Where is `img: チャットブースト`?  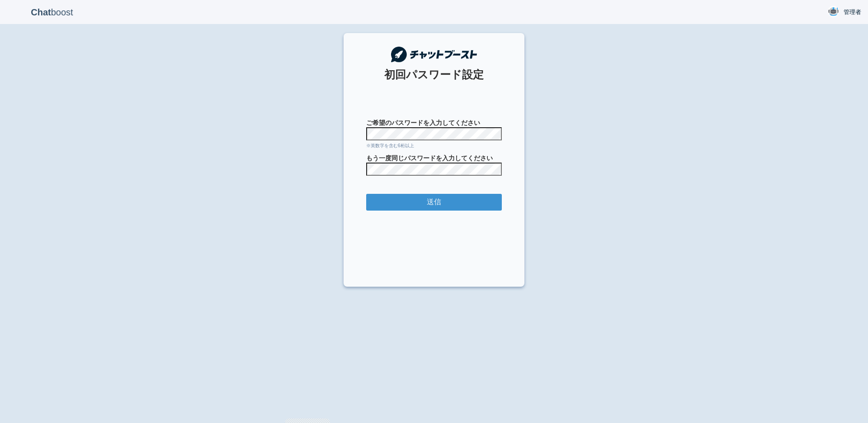 img: チャットブースト is located at coordinates (434, 54).